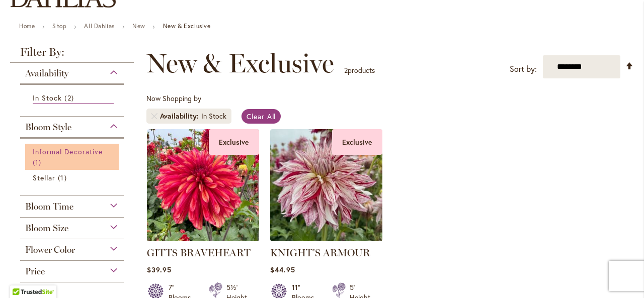 The height and width of the screenshot is (298, 644). What do you see at coordinates (72, 55) in the screenshot?
I see `strong: Filter By:` at bounding box center [72, 55].